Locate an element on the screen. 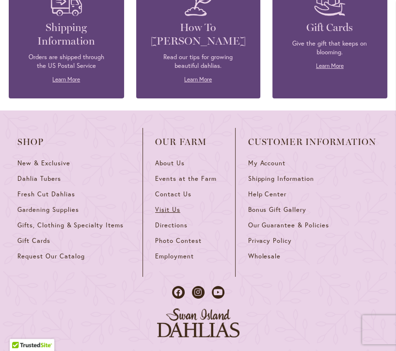 This screenshot has width=396, height=351. span: Our Farm is located at coordinates (189, 142).